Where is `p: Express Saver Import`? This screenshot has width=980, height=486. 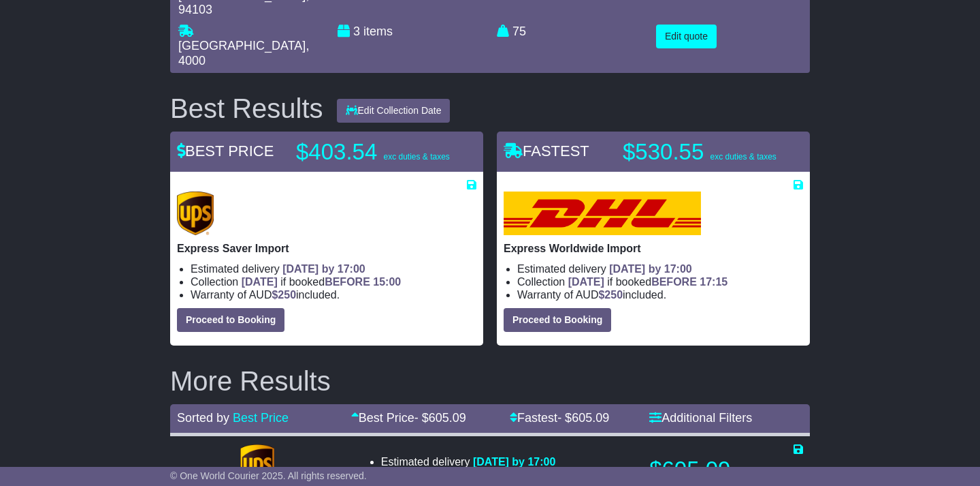 p: Express Saver Import is located at coordinates (326, 248).